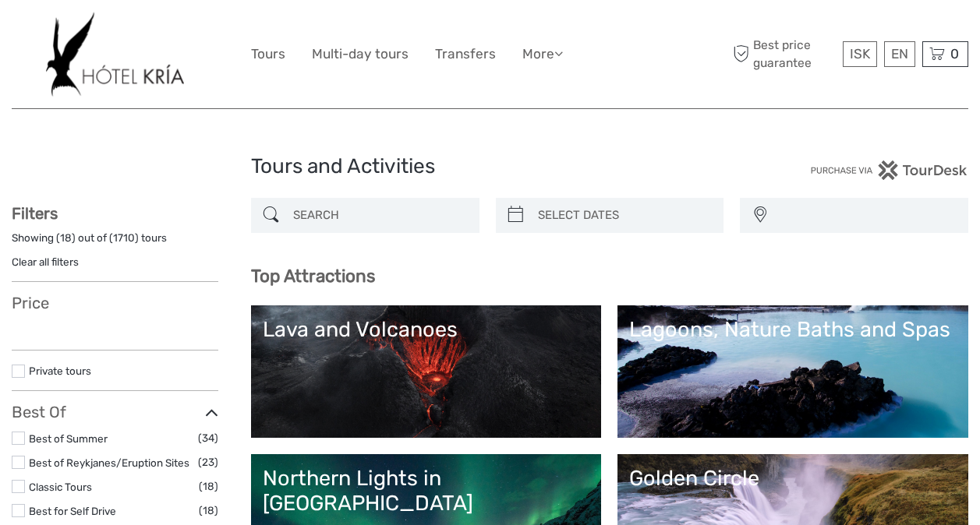 Image resolution: width=980 pixels, height=525 pixels. What do you see at coordinates (860, 54) in the screenshot?
I see `span: ISK` at bounding box center [860, 54].